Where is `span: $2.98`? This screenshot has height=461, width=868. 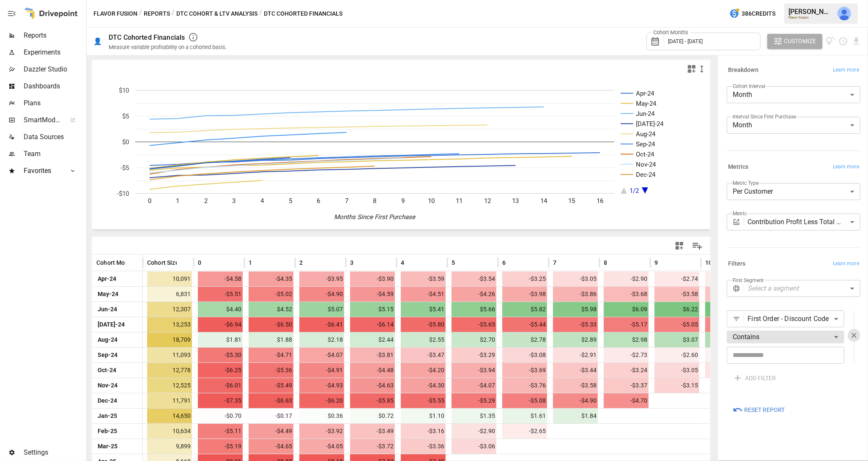
span: $2.98 is located at coordinates (626, 340).